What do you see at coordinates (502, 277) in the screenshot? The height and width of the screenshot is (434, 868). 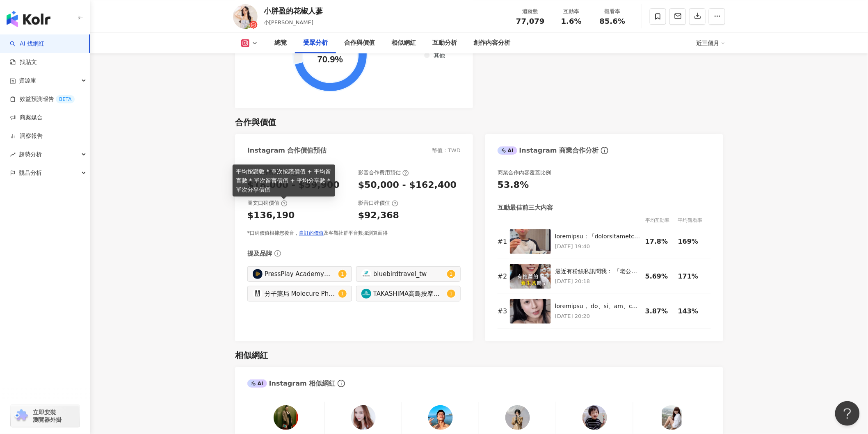 I see `div: # 2` at bounding box center [502, 277].